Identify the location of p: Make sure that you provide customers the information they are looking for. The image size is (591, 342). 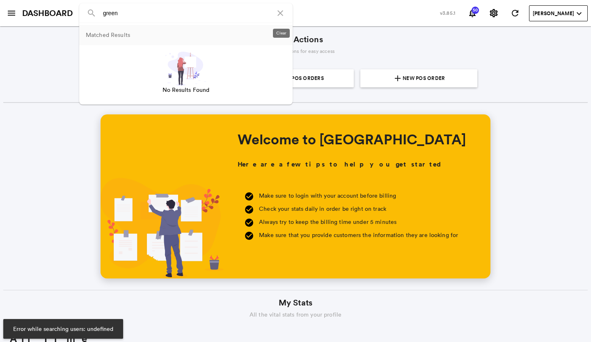
(358, 235).